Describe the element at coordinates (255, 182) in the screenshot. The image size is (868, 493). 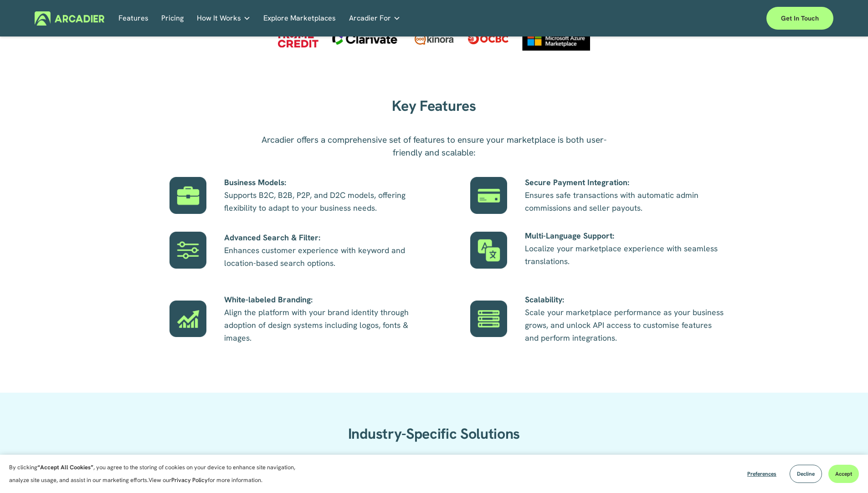
I see `strong: Business Models:` at that location.